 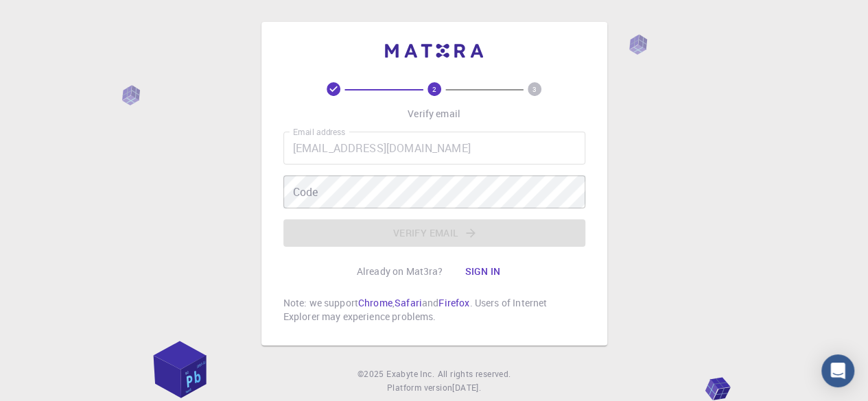 I want to click on a: Safari, so click(x=408, y=302).